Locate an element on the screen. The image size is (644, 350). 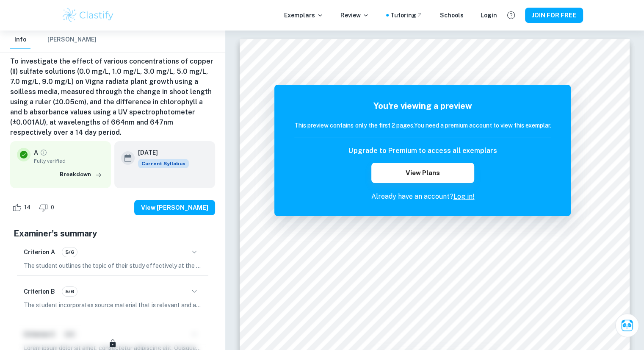
h6: Criterion A is located at coordinates (40, 252).